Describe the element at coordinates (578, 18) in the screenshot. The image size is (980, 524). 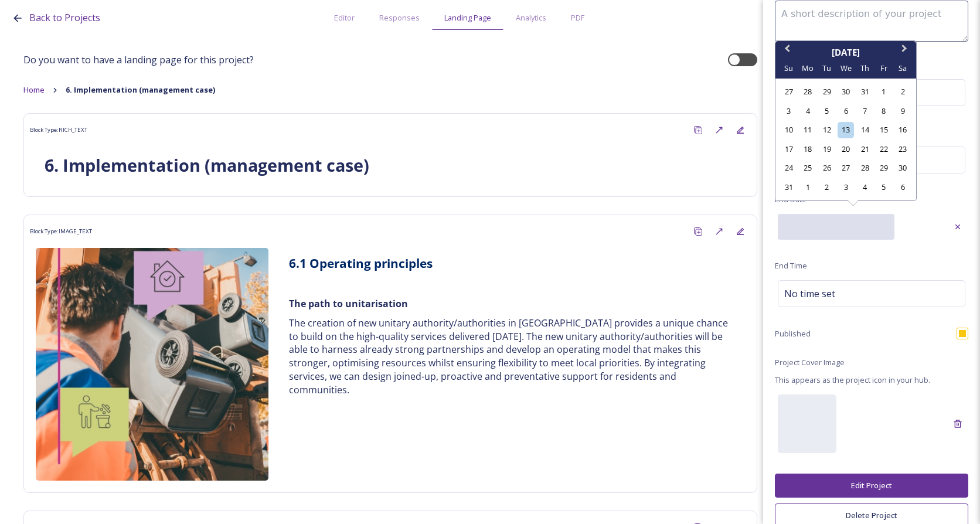
I see `span: PDF` at that location.